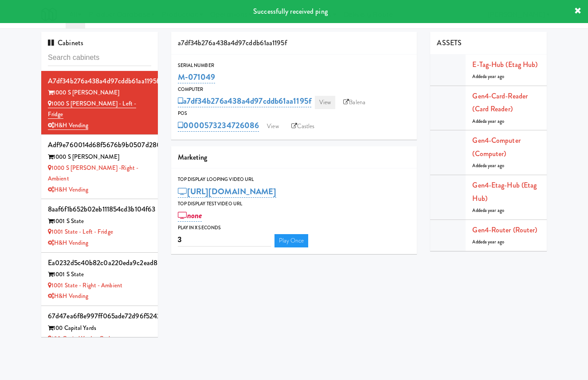 The image size is (588, 380). Describe the element at coordinates (449, 43) in the screenshot. I see `span: ASSETS` at that location.